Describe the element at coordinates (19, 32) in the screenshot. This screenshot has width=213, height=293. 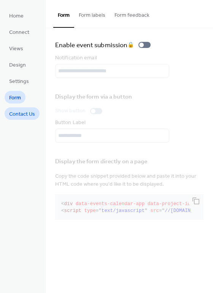
I see `a: Connect` at that location.